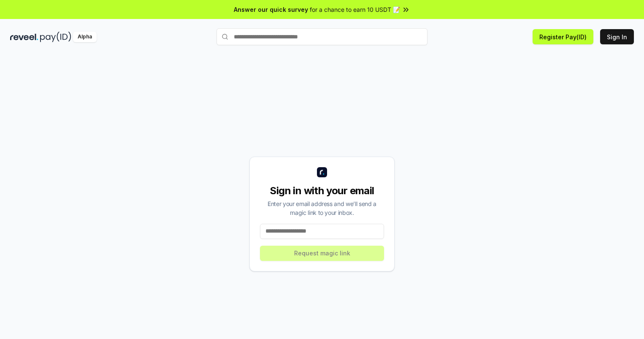 This screenshot has width=644, height=339. I want to click on span: for a chance to earn 10 USDT 📝, so click(355, 9).